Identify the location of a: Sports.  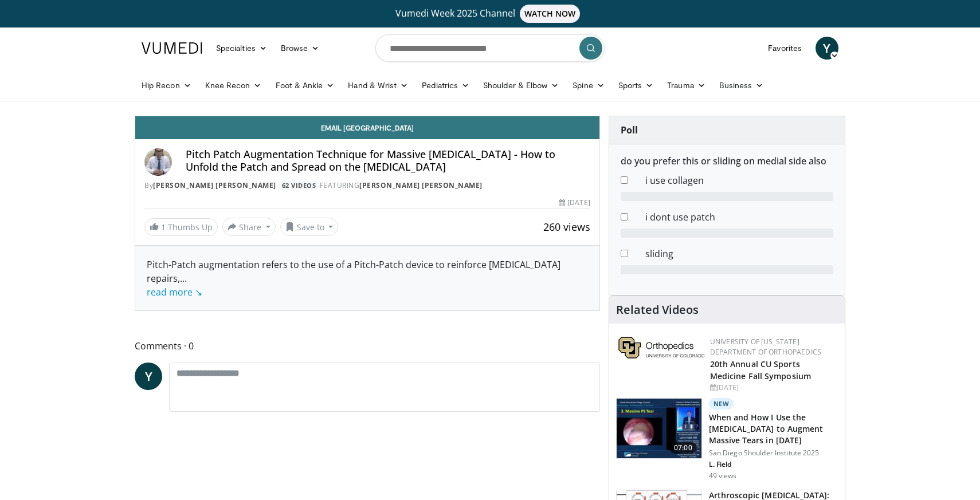
(636, 85).